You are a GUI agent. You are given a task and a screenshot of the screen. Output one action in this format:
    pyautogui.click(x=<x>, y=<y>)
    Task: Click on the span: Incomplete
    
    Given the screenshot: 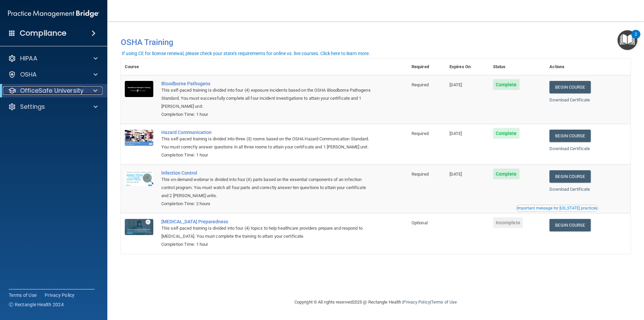 What is the action you would take?
    pyautogui.click(x=508, y=223)
    